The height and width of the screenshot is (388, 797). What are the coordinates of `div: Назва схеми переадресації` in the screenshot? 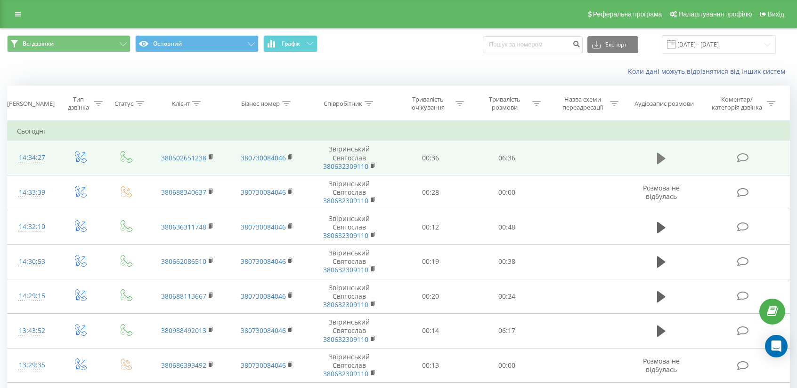 It's located at (582, 104).